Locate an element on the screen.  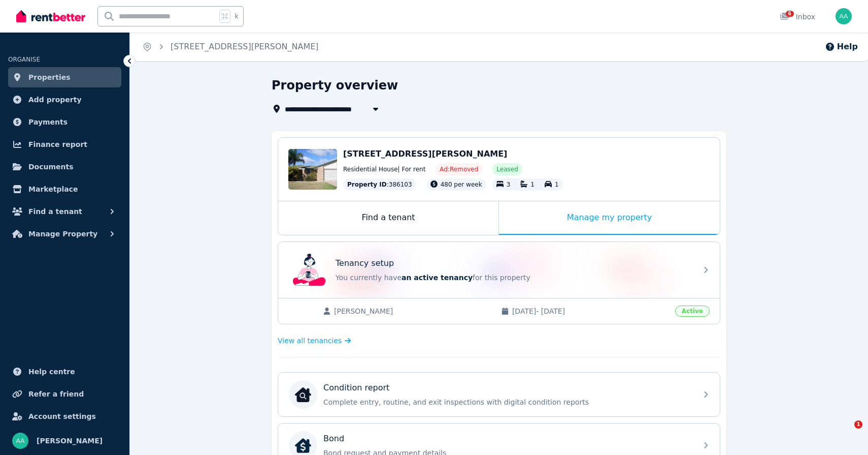
a: Add property is located at coordinates (65, 99).